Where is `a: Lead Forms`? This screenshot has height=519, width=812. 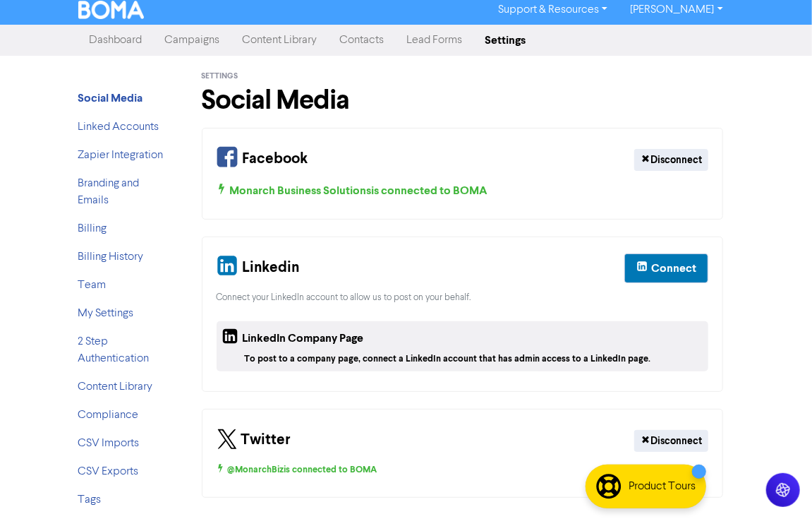
a: Lead Forms is located at coordinates (434, 40).